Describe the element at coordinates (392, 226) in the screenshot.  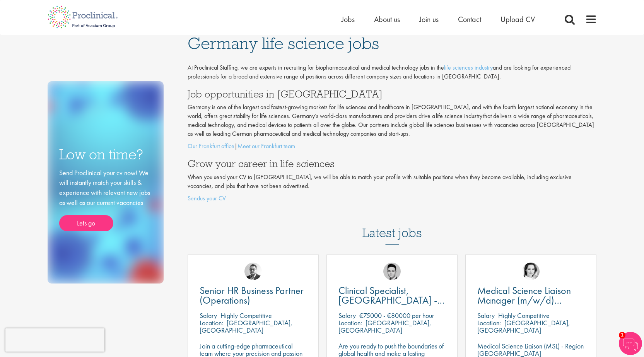
I see `h3: Latest jobs` at that location.